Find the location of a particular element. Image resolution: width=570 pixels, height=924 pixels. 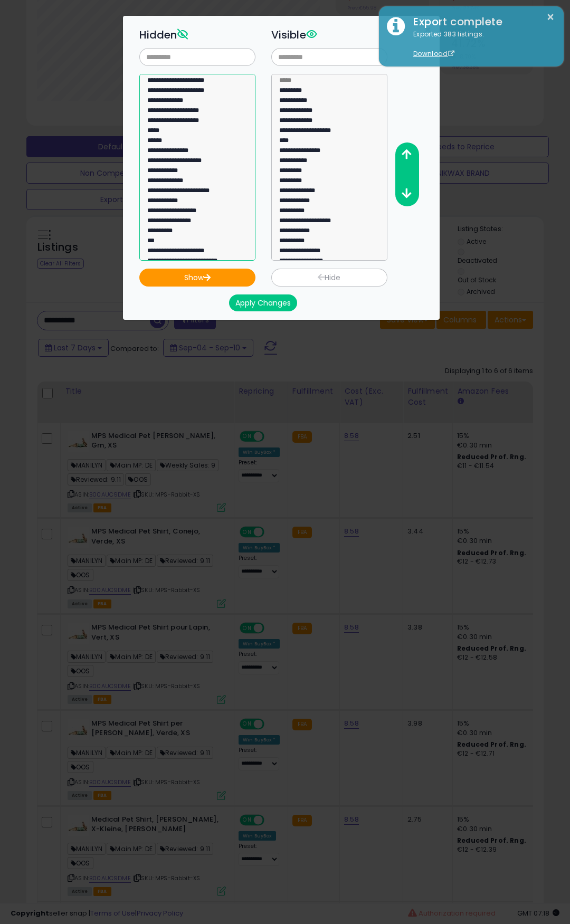

a: Download is located at coordinates (434, 54).